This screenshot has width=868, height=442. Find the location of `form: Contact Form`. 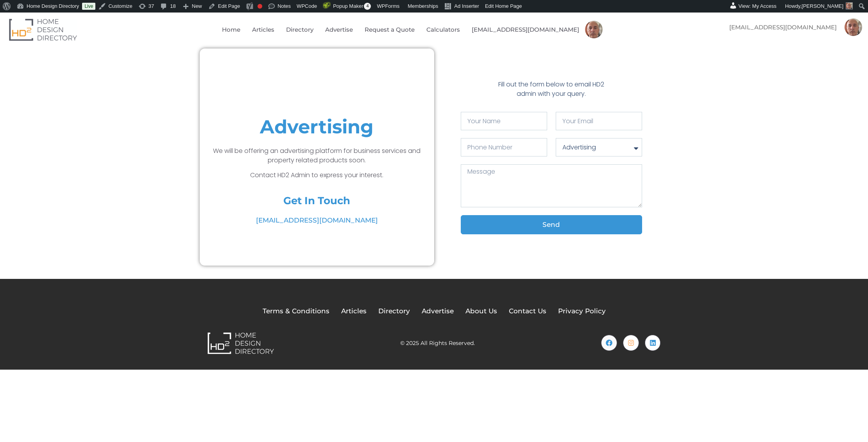

form: Contact Form is located at coordinates (551, 177).